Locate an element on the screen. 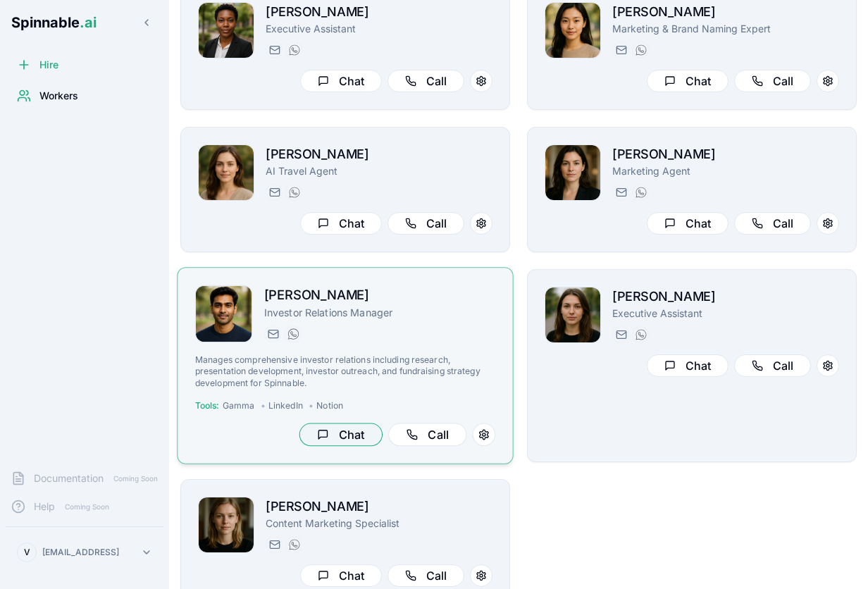 The image size is (868, 589). img: Ingrid Kowalski is located at coordinates (572, 31).